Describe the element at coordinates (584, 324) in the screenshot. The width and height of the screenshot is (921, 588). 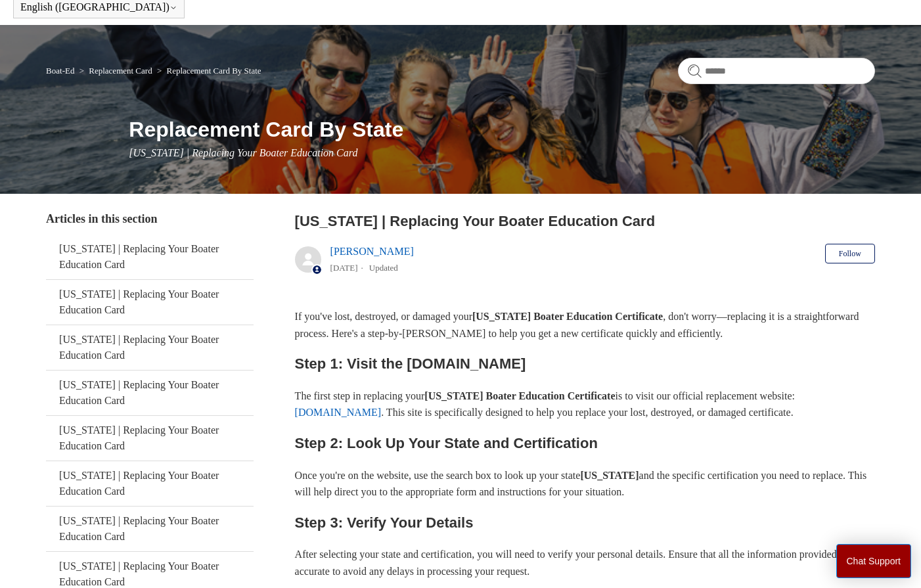
I see `p: If you've lost, destroyed, or damaged your , don't worry—replacing it is a straightforward proces...` at that location.